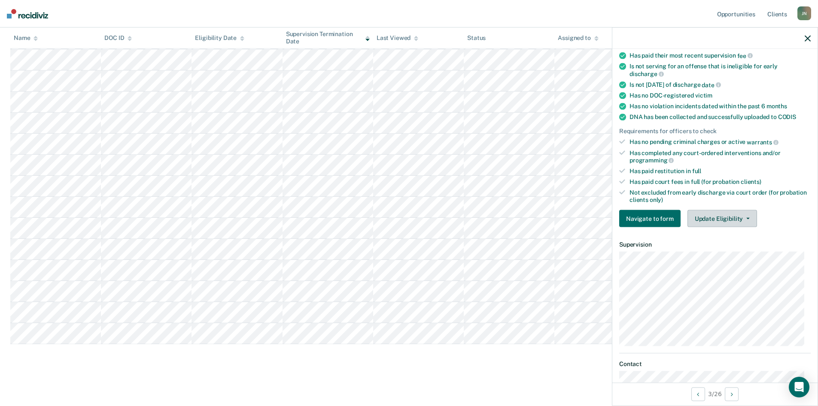  Describe the element at coordinates (721, 196) in the screenshot. I see `div: Not excluded from early discharge via court order (for probation clients` at that location.